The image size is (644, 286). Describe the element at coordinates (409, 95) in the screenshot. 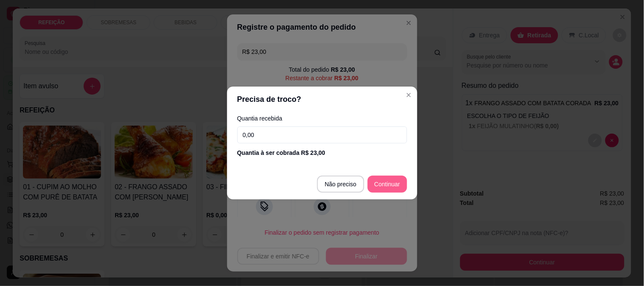

I see `button: Close` at that location.